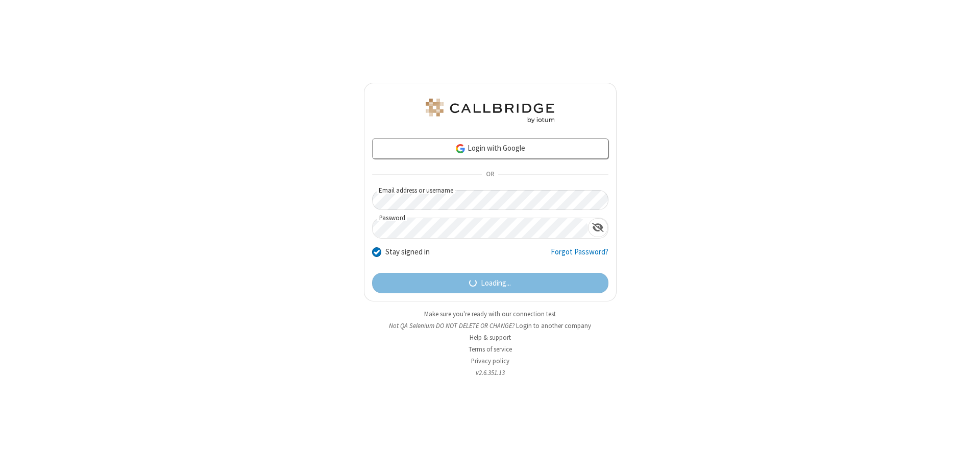 This screenshot has height=468, width=980. I want to click on li: v2.6.351.13, so click(490, 372).